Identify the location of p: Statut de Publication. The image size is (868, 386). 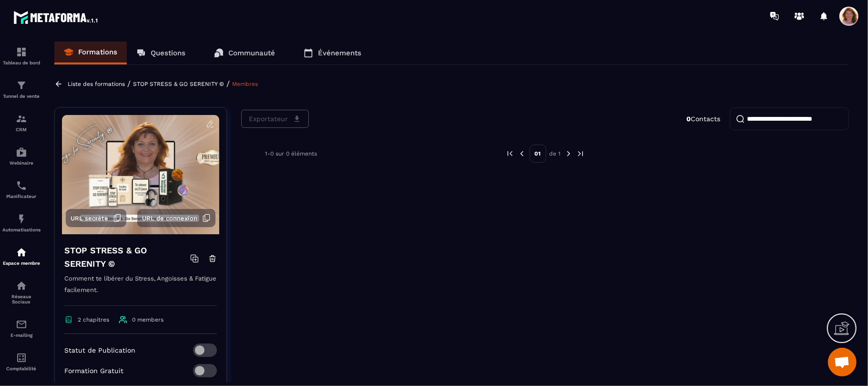
(100, 350).